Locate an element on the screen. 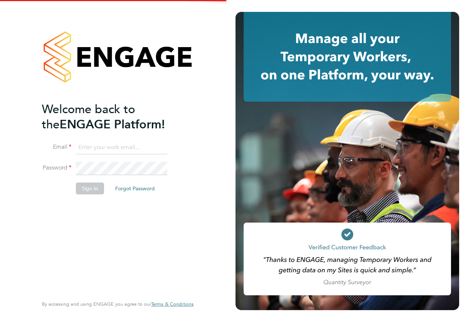  label: Password is located at coordinates (57, 167).